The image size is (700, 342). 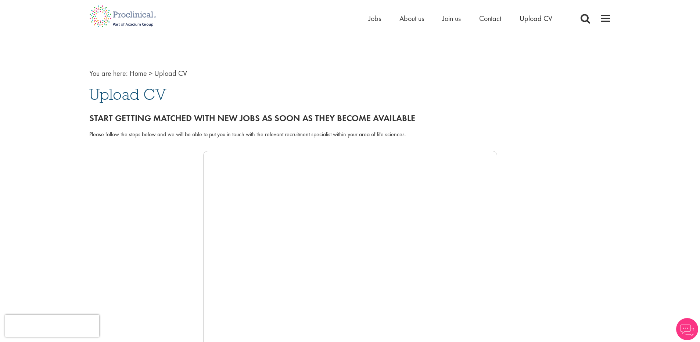 What do you see at coordinates (490, 18) in the screenshot?
I see `span: Contact` at bounding box center [490, 18].